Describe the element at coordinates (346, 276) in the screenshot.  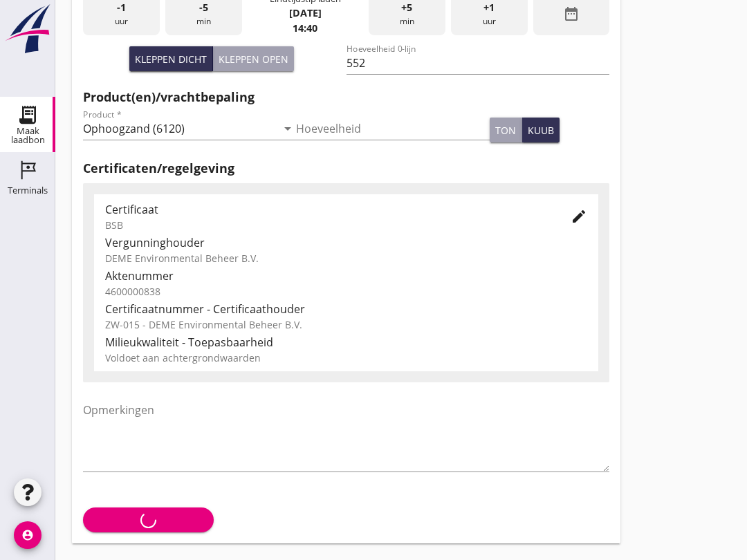
I see `div: Aktenummer` at that location.